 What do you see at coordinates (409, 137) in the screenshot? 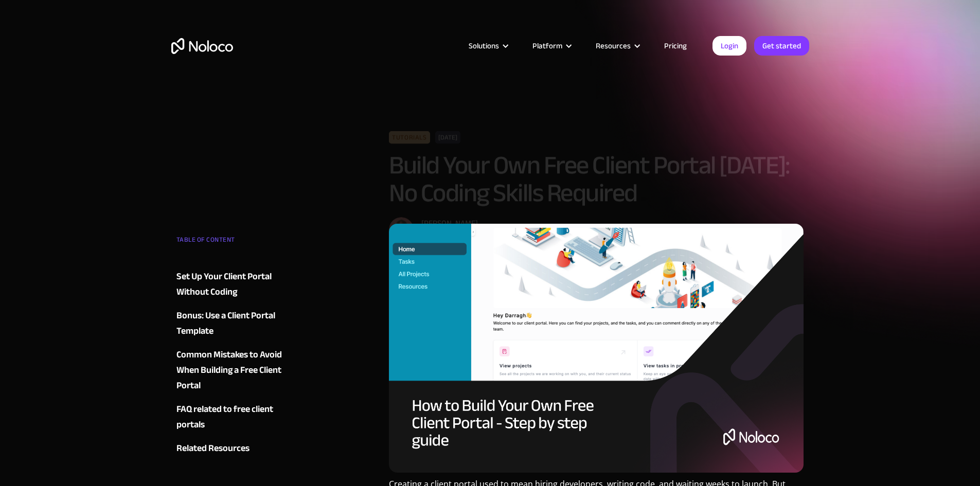
I see `div: Tutorials` at bounding box center [409, 137].